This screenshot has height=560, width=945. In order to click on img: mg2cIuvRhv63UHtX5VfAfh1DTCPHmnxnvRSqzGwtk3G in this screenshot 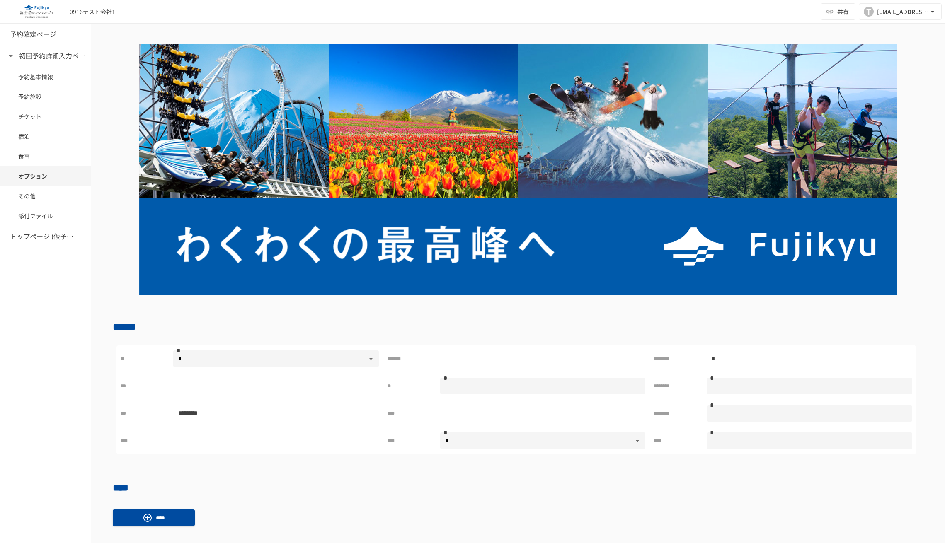, I will do `click(518, 169)`.